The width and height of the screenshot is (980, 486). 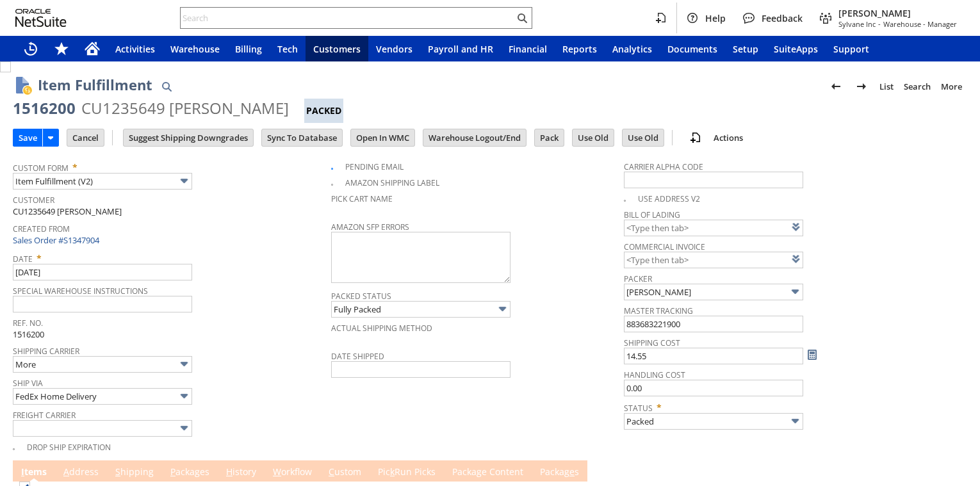 What do you see at coordinates (392, 183) in the screenshot?
I see `a: Amazon Shipping Label` at bounding box center [392, 183].